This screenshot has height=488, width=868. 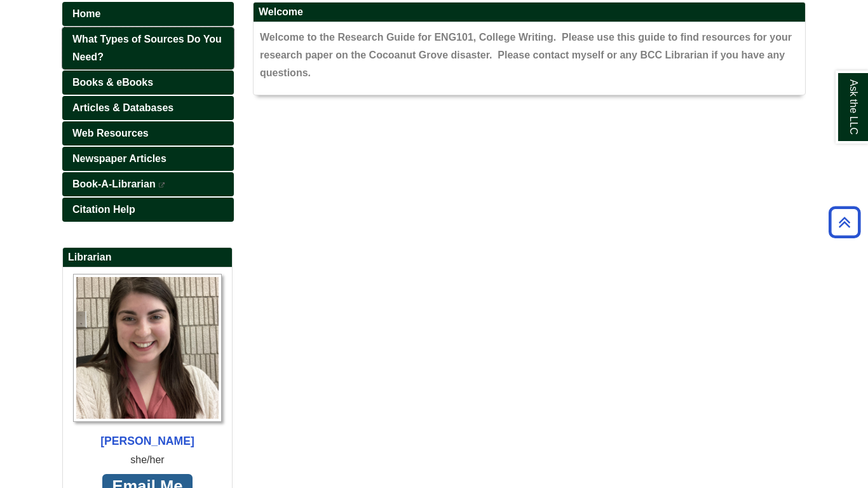 I want to click on a: Newspaper Articles, so click(x=148, y=159).